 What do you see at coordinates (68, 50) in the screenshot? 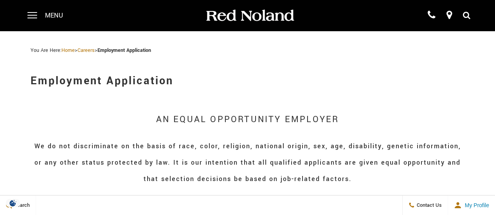
I see `a: Home` at bounding box center [68, 50].